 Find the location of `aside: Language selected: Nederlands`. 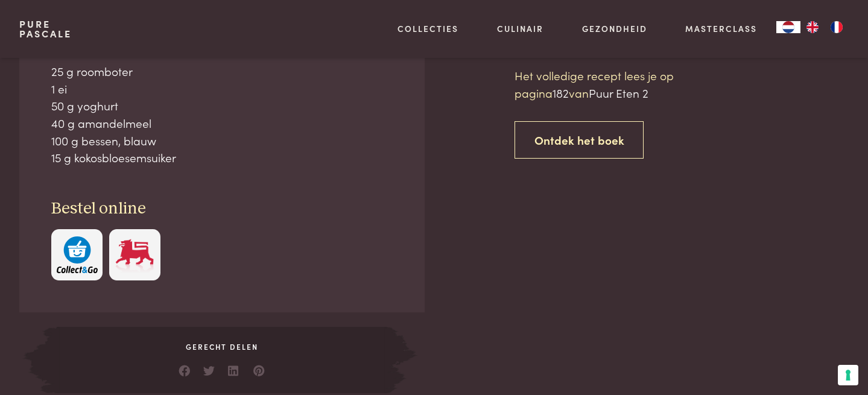

aside: Language selected: Nederlands is located at coordinates (812, 27).